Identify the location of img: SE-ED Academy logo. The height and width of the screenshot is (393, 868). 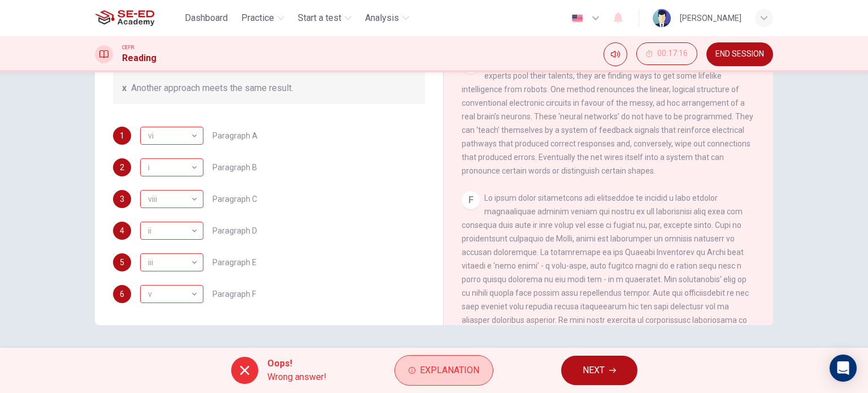
(124, 18).